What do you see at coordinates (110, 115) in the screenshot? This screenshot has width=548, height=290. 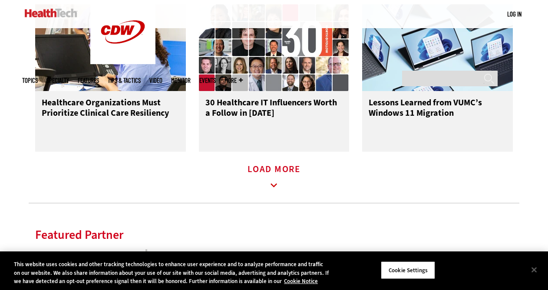 I see `h3: Healthcare Organizations Must Prioritize Clinical Care Resiliency` at bounding box center [110, 115].